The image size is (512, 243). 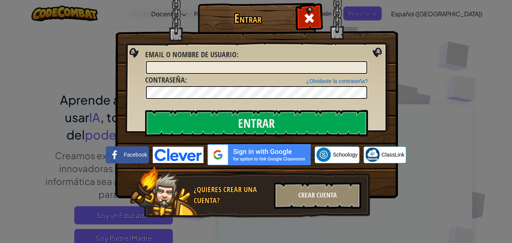 What do you see at coordinates (191, 54) in the screenshot?
I see `span: Email o Nombre de usuario` at bounding box center [191, 54].